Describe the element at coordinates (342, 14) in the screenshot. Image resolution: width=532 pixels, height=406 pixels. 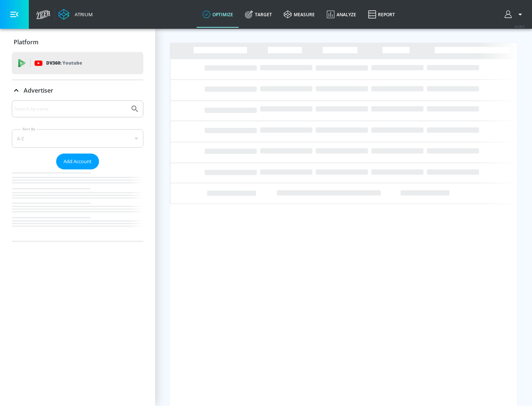
I see `a: Analyze` at that location.